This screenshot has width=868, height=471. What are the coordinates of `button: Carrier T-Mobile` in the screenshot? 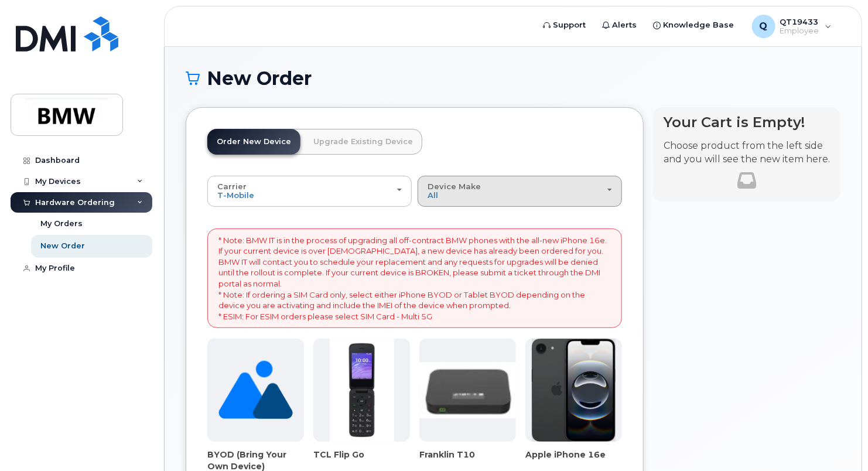 It's located at (309, 191).